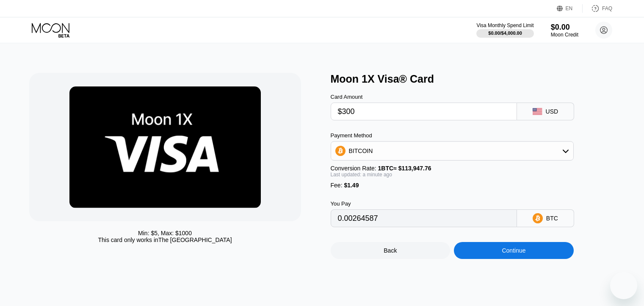 The height and width of the screenshot is (306, 644). I want to click on div: Payment Method, so click(452, 135).